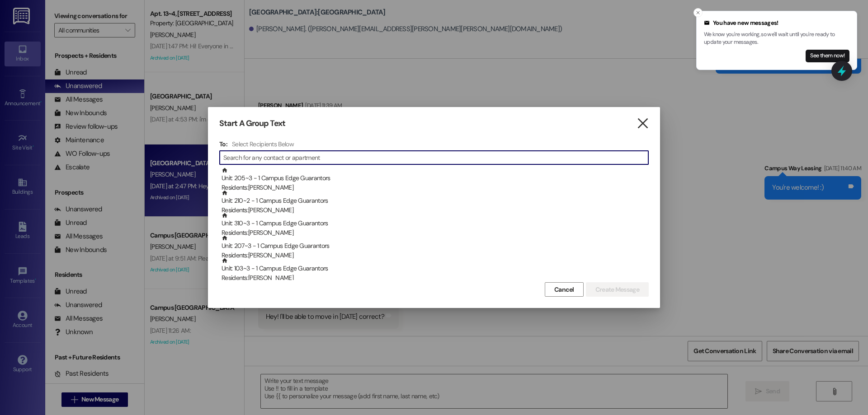  What do you see at coordinates (564, 289) in the screenshot?
I see `button: Cancel` at bounding box center [564, 289].